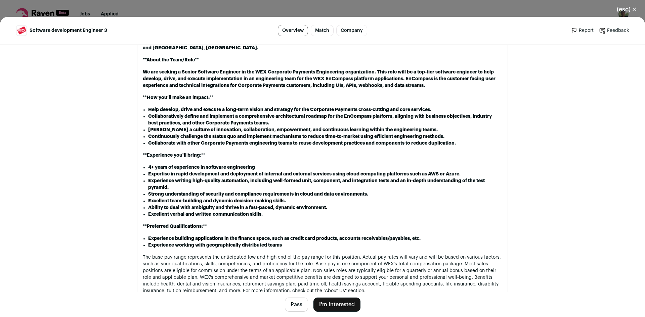 The height and width of the screenshot is (317, 645). I want to click on strong: Excellent team-building and dynamic decision-making skills., so click(217, 201).